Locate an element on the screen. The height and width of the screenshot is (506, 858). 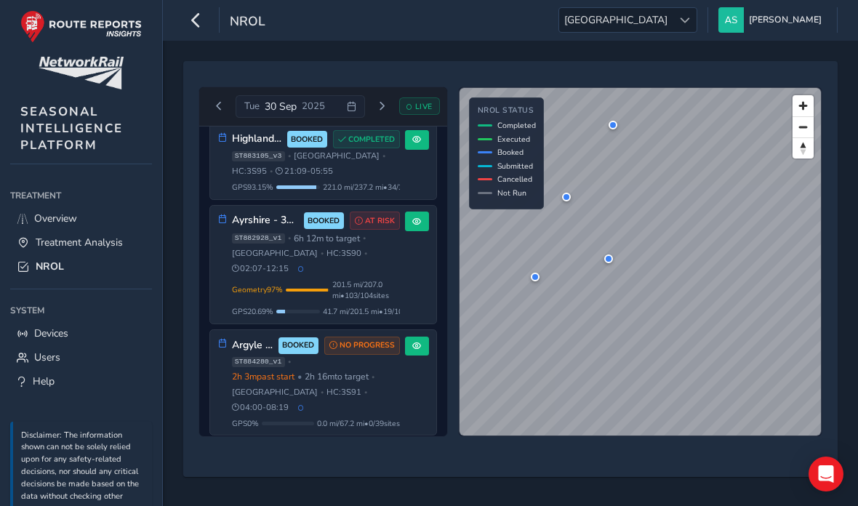
a: Users is located at coordinates (81, 357).